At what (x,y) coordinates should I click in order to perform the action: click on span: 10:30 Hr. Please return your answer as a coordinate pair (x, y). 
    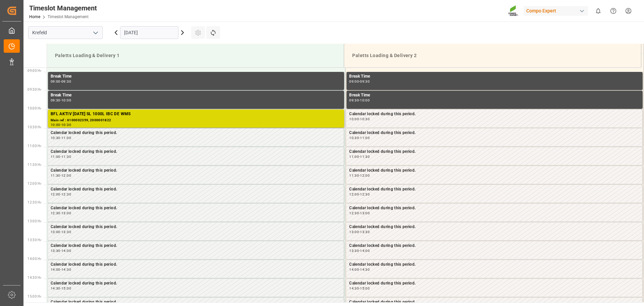
    Looking at the image, I should click on (34, 127).